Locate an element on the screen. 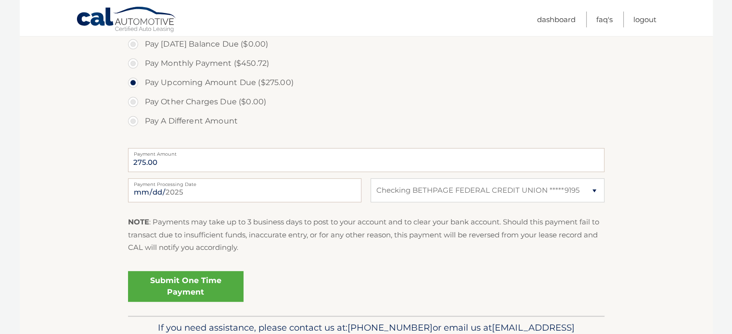  a: Logout is located at coordinates (645, 19).